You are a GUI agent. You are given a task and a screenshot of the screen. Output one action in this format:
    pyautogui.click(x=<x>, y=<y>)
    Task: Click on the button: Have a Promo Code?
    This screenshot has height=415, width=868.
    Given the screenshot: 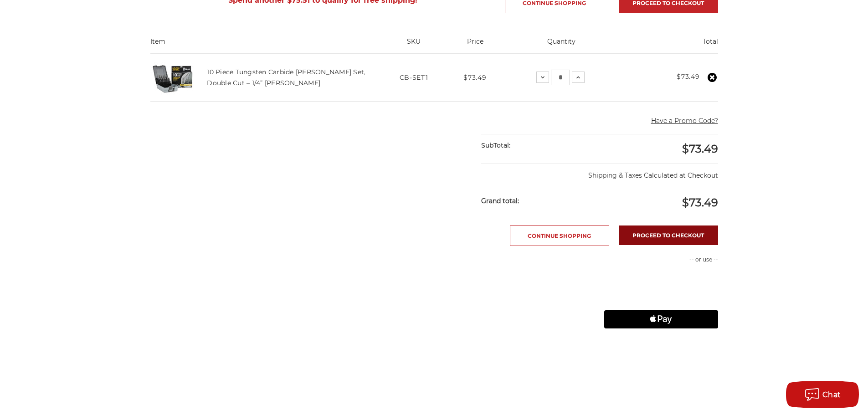 What is the action you would take?
    pyautogui.click(x=684, y=121)
    